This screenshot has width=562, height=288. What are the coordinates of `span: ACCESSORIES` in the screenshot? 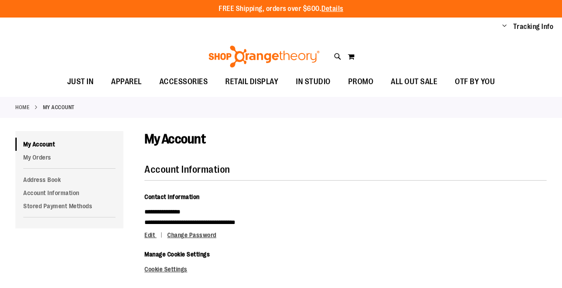 It's located at (183, 82).